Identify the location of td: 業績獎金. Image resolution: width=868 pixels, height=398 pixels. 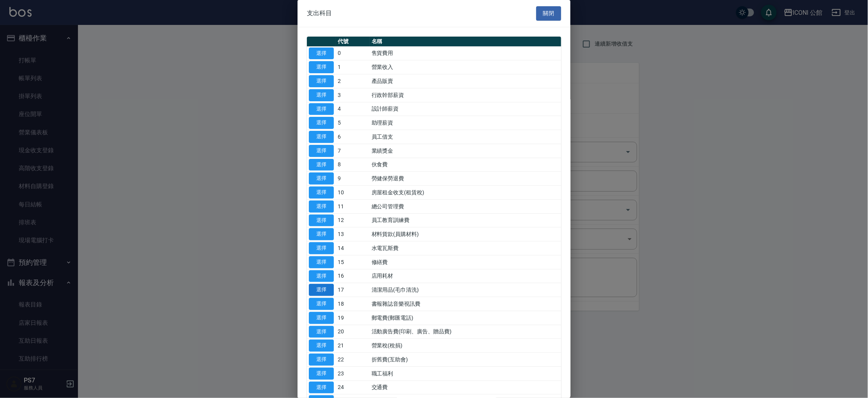
(465, 151).